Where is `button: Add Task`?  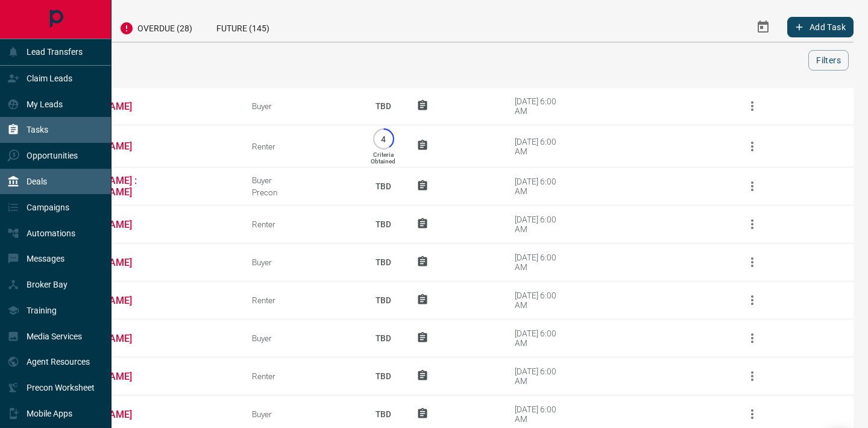 button: Add Task is located at coordinates (821, 27).